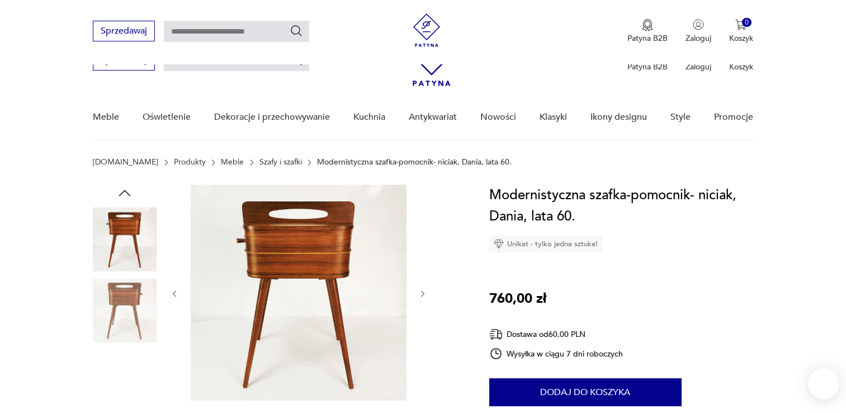 The width and height of the screenshot is (846, 413). Describe the element at coordinates (648, 31) in the screenshot. I see `button: Patyna B2B` at that location.